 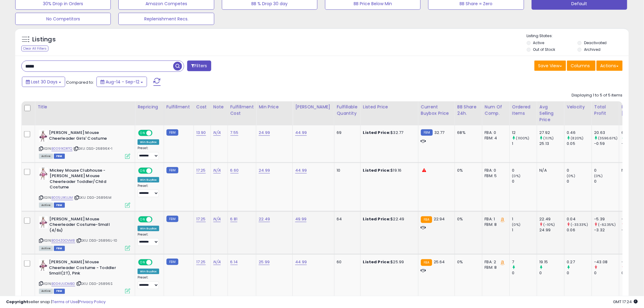 I want to click on span: Columns, so click(x=580, y=66).